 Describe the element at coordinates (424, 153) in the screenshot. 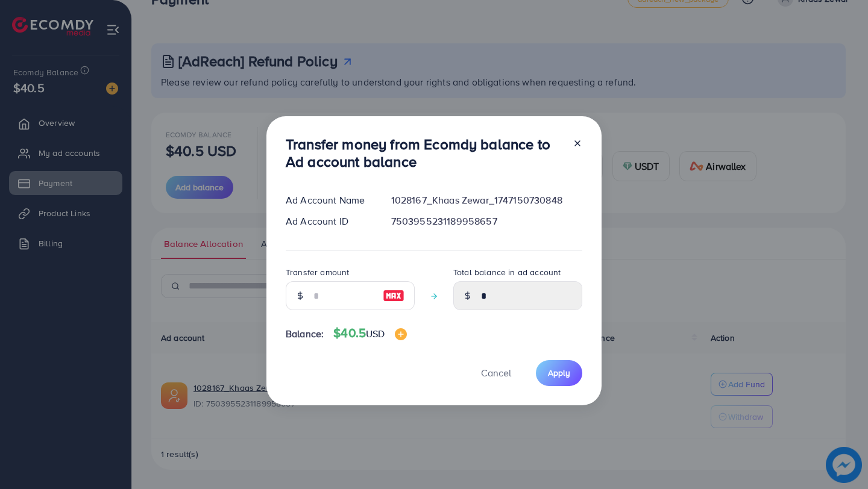

I see `h3: Transfer money from Ecomdy balance to Ad account balance` at that location.